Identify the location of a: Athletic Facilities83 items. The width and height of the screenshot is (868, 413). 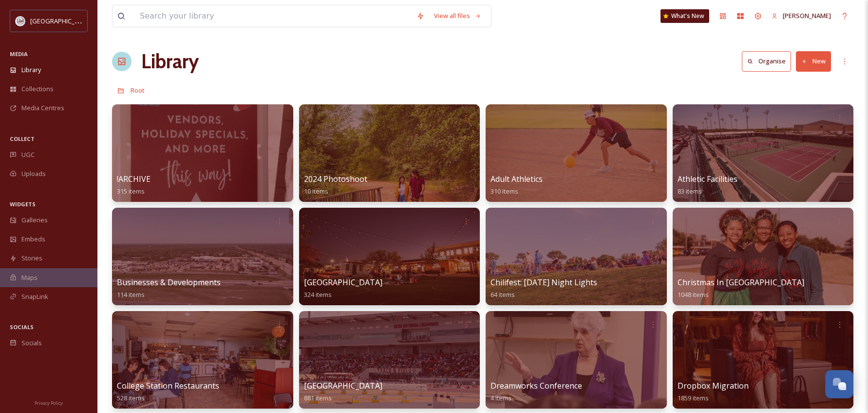
(707, 185).